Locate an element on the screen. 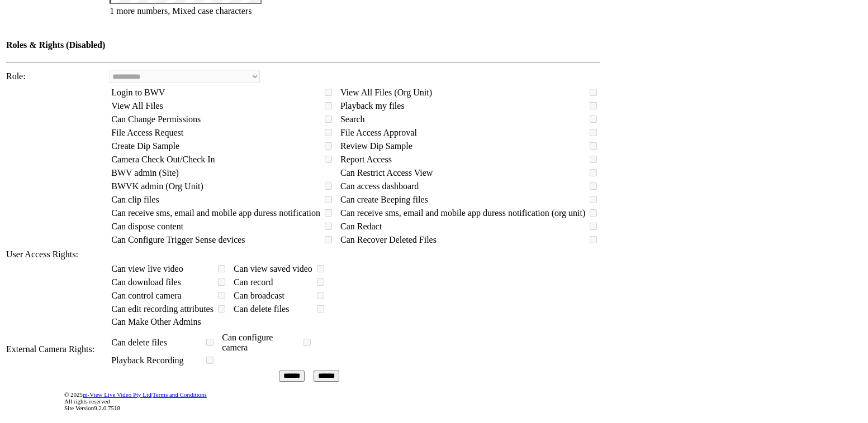  span: Can broadcast is located at coordinates (259, 295).